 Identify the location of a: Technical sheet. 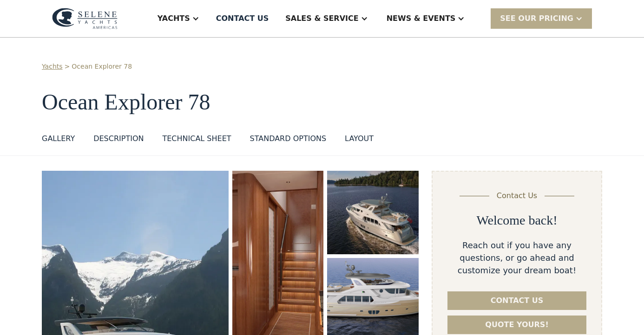
(197, 140).